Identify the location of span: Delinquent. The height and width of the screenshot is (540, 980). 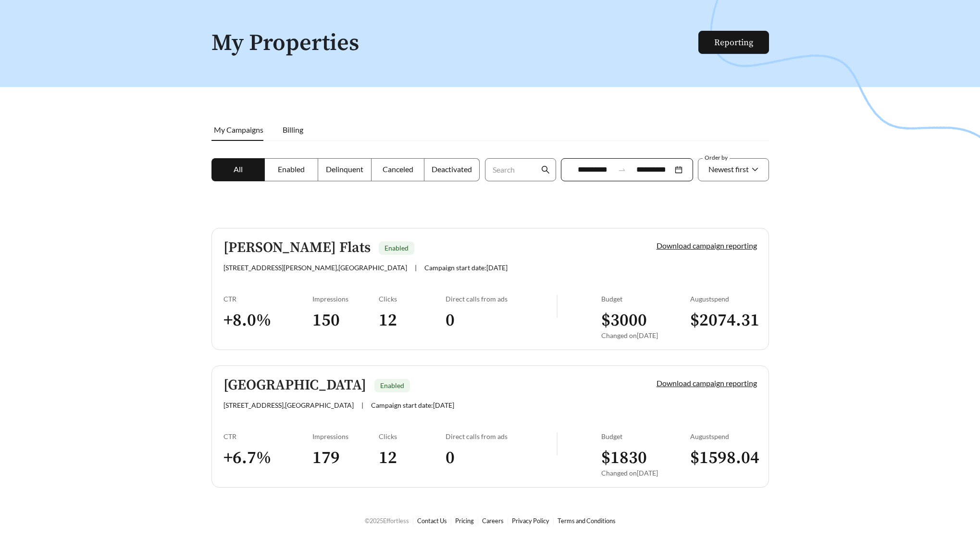
(344, 169).